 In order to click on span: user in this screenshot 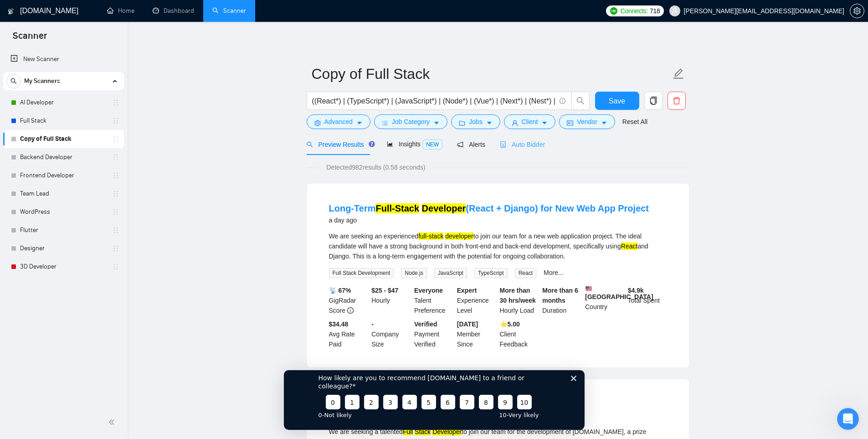, I will do `click(515, 123)`.